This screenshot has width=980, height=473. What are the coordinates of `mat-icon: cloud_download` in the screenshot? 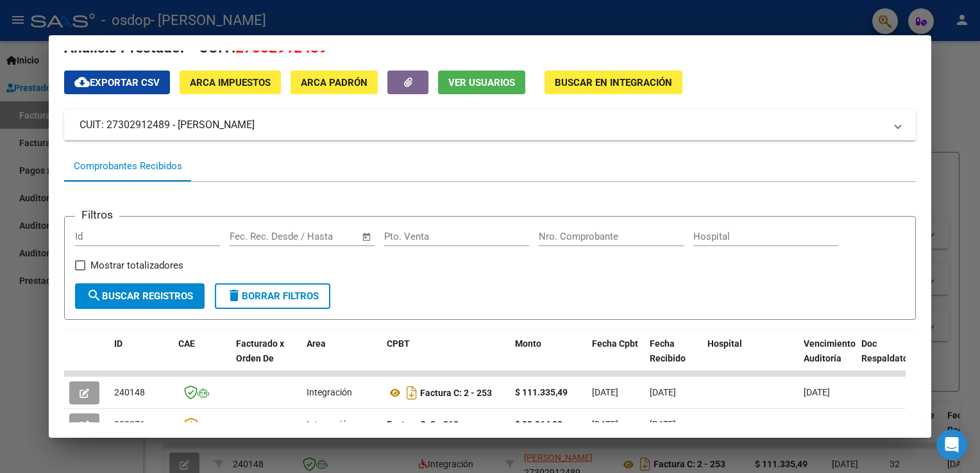 It's located at (82, 82).